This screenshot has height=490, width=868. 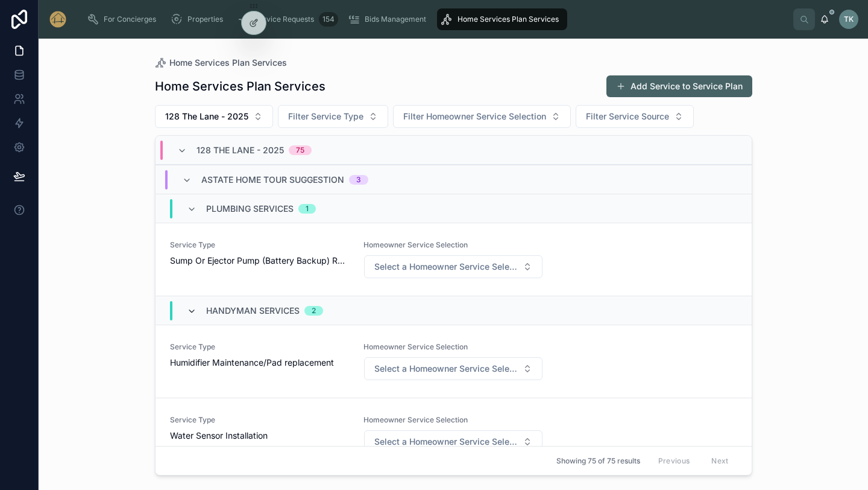 I want to click on h1: Home Services Plan Services, so click(x=240, y=86).